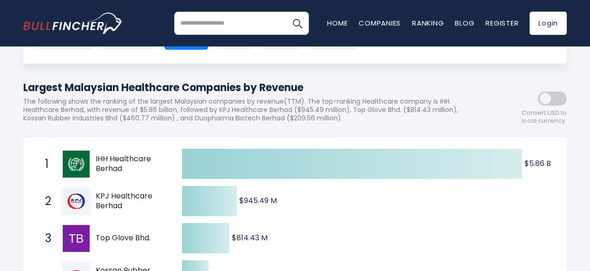 The width and height of the screenshot is (590, 271). I want to click on p: The following shows the ranking of the largest Malaysian companies by revenue(TTM). The top-ranki..., so click(253, 110).